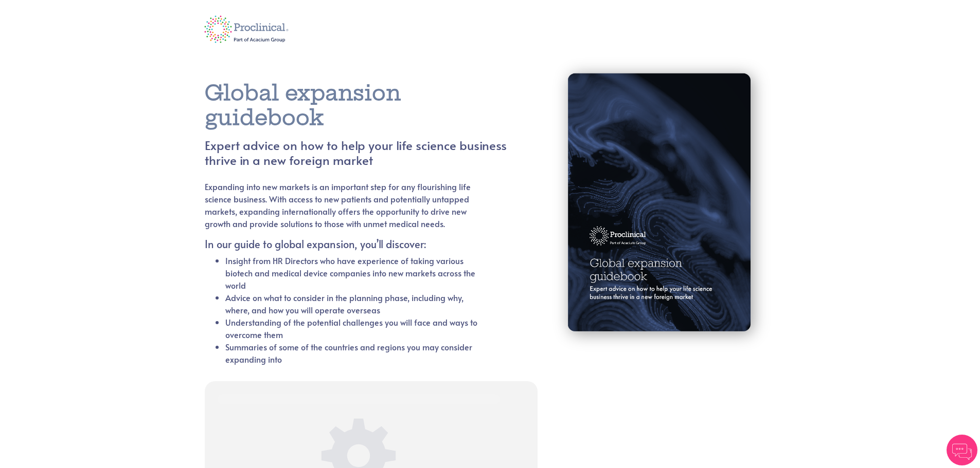  Describe the element at coordinates (355, 153) in the screenshot. I see `h4: Expert advice on how to help your life science business thrive in a new foreign market` at that location.